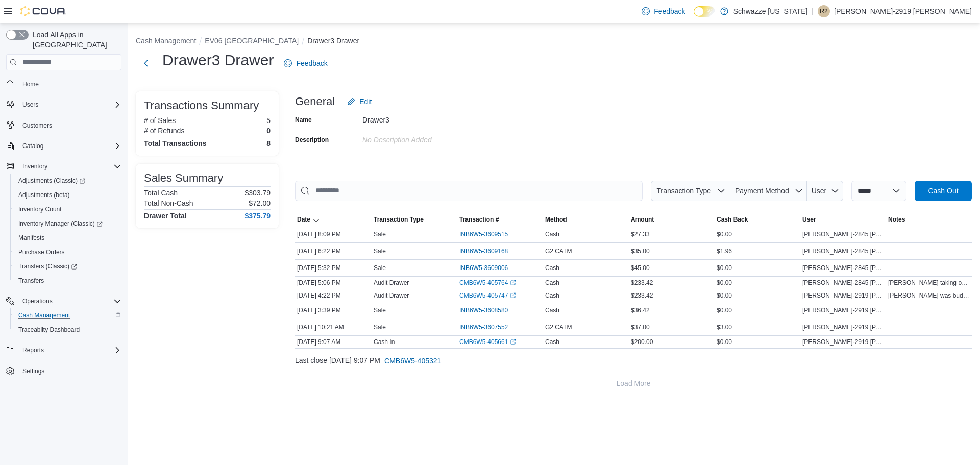  What do you see at coordinates (483, 251) in the screenshot?
I see `span: INB6W5-3609168` at bounding box center [483, 251].